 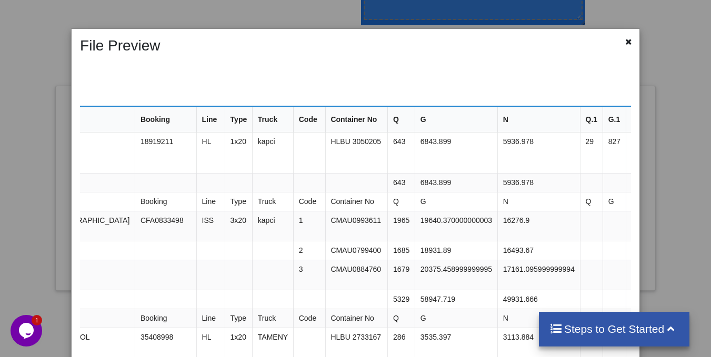 I want to click on td: 5329, so click(x=401, y=299).